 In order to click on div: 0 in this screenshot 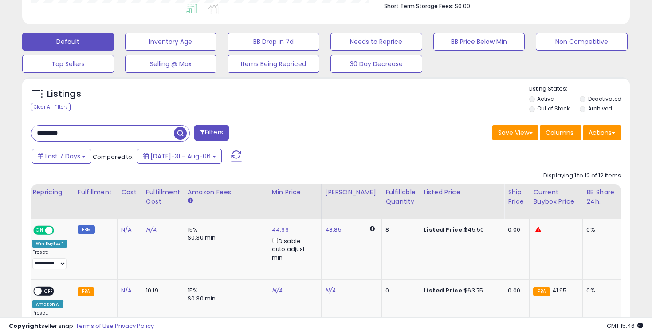, I will do `click(399, 290)`.